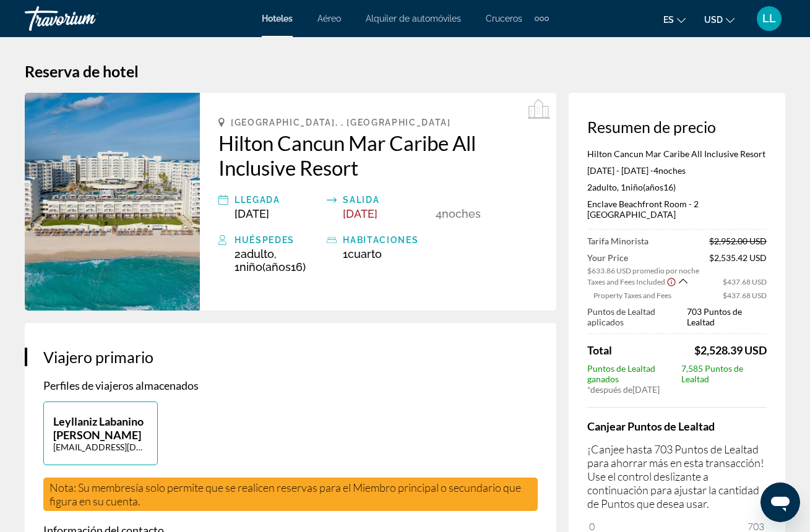  Describe the element at coordinates (713, 20) in the screenshot. I see `span: USD` at that location.